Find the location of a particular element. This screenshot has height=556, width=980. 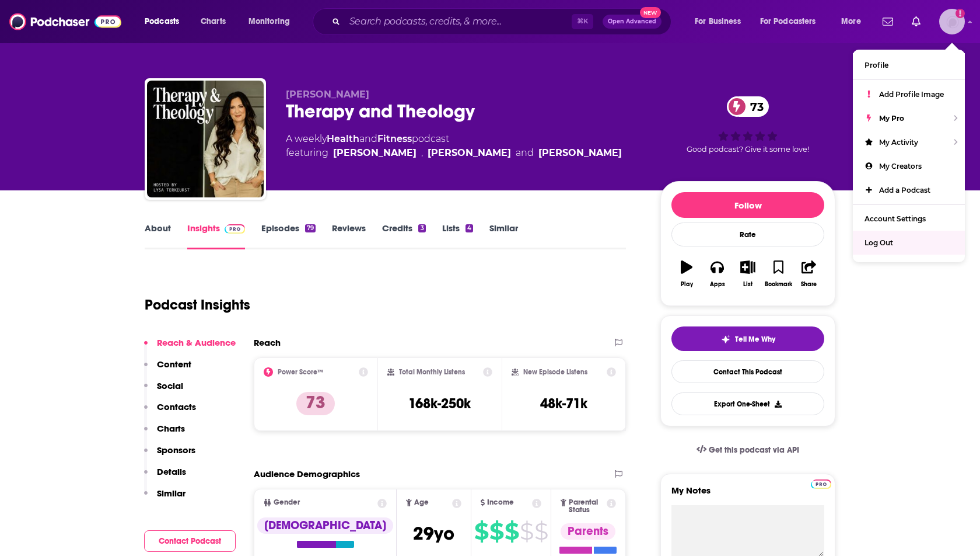

h3: 168k-250k is located at coordinates (439, 404).